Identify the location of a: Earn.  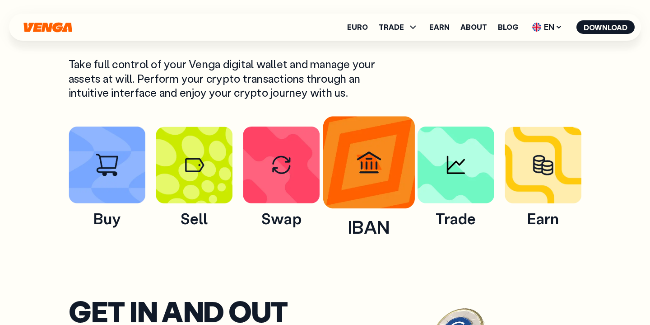
(439, 27).